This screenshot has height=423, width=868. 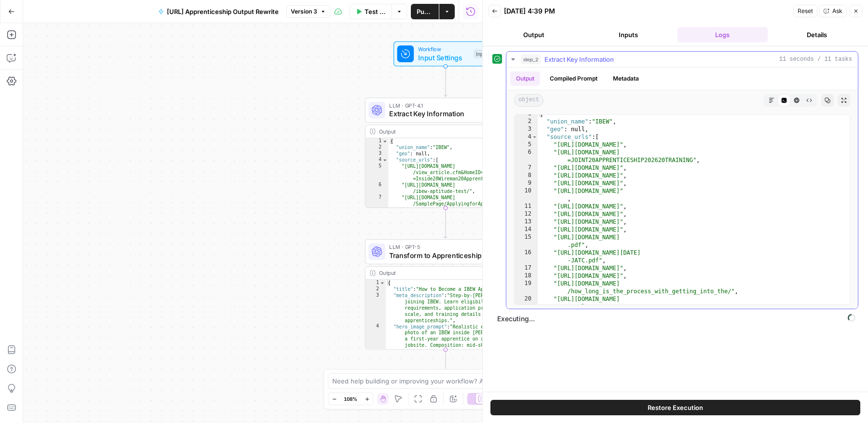 I want to click on span: Toggle code folding, rows 4 through 66, so click(x=534, y=137).